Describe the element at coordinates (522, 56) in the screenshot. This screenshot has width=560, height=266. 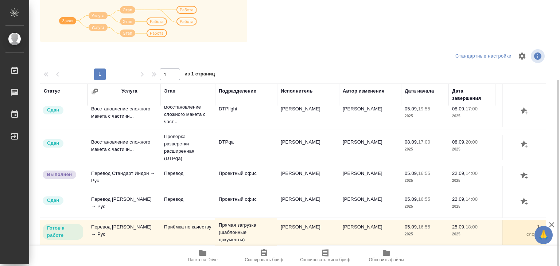
I see `span: Настроить таблицу` at that location.